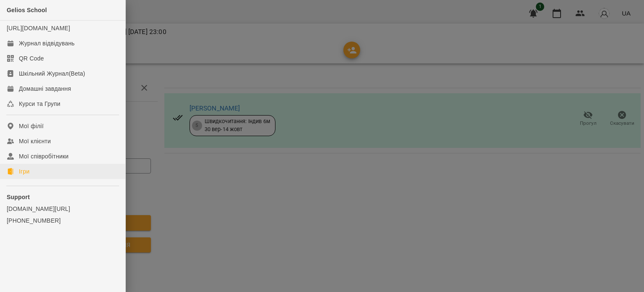  What do you see at coordinates (44, 156) in the screenshot?
I see `div: Мої співробітники` at bounding box center [44, 156].